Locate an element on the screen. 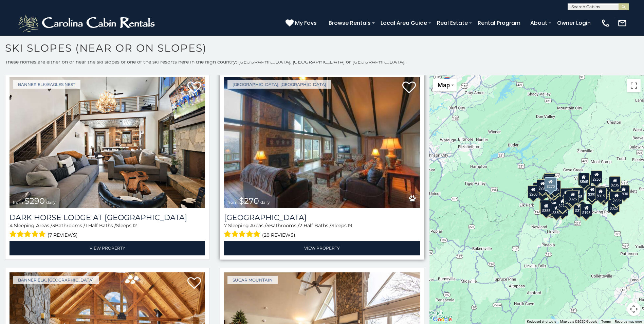 The height and width of the screenshot is (324, 644). span: Map is located at coordinates (444, 85).